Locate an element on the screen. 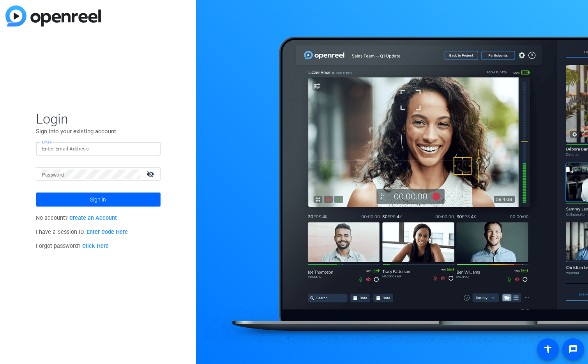  img: blue-gradient.svg is located at coordinates (53, 16).